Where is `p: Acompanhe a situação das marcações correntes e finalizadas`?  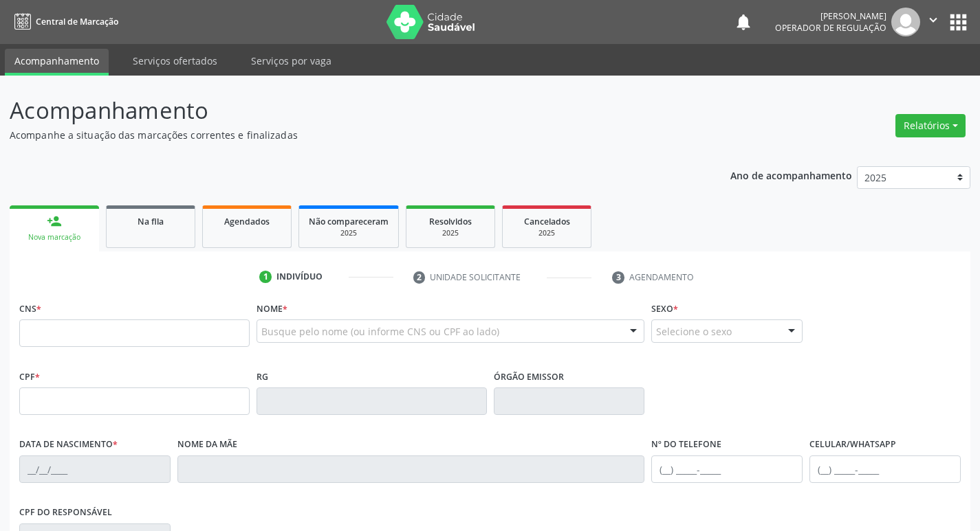 p: Acompanhe a situação das marcações correntes e finalizadas is located at coordinates (346, 135).